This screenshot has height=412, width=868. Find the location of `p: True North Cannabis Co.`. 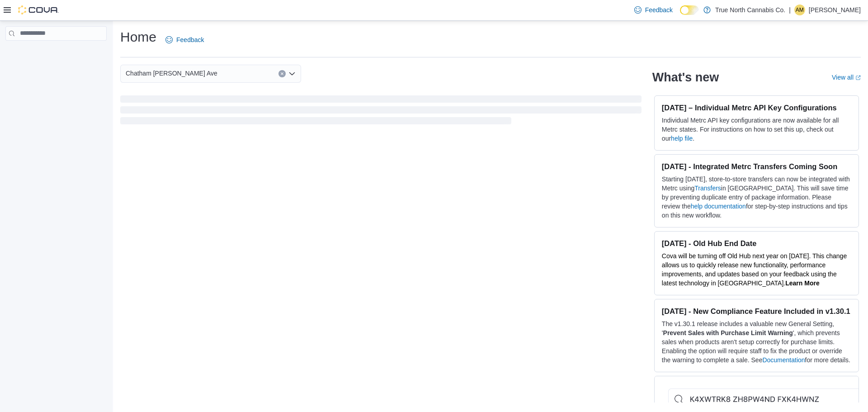

p: True North Cannabis Co. is located at coordinates (750, 10).